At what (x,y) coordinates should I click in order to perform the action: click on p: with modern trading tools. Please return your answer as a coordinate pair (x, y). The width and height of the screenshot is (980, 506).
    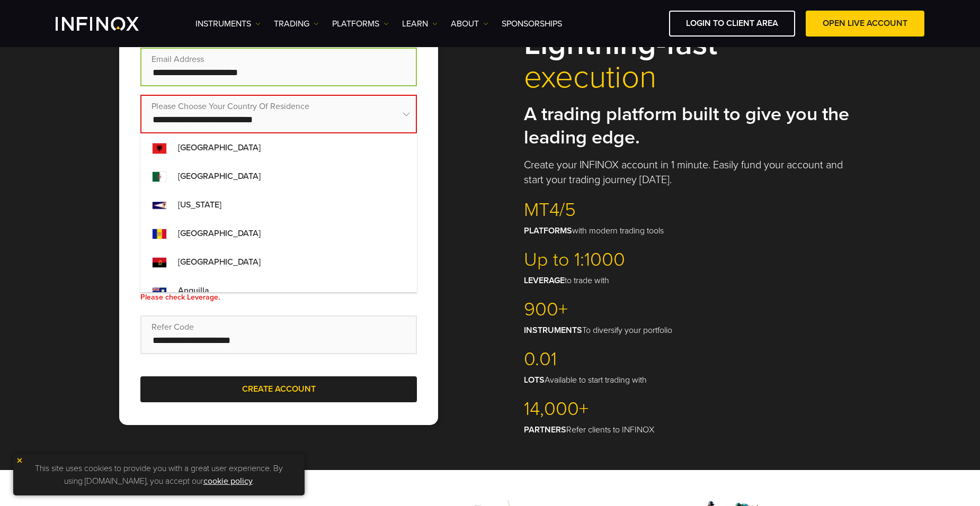
    Looking at the image, I should click on (693, 230).